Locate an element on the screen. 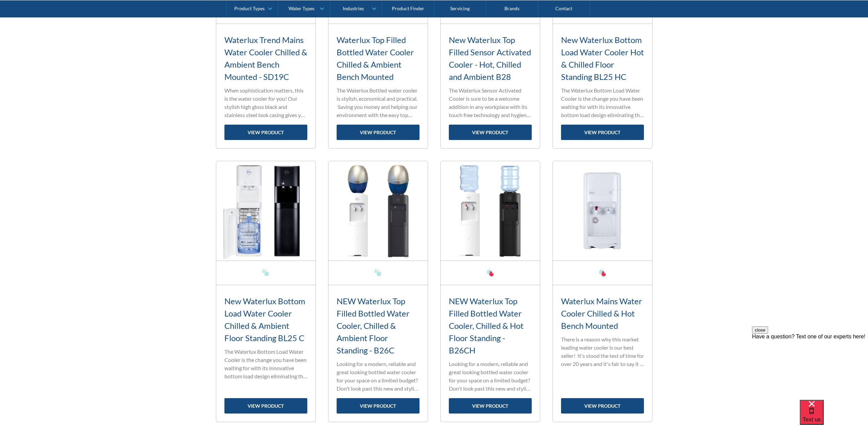 The height and width of the screenshot is (434, 868). div: Water Types is located at coordinates (302, 8).